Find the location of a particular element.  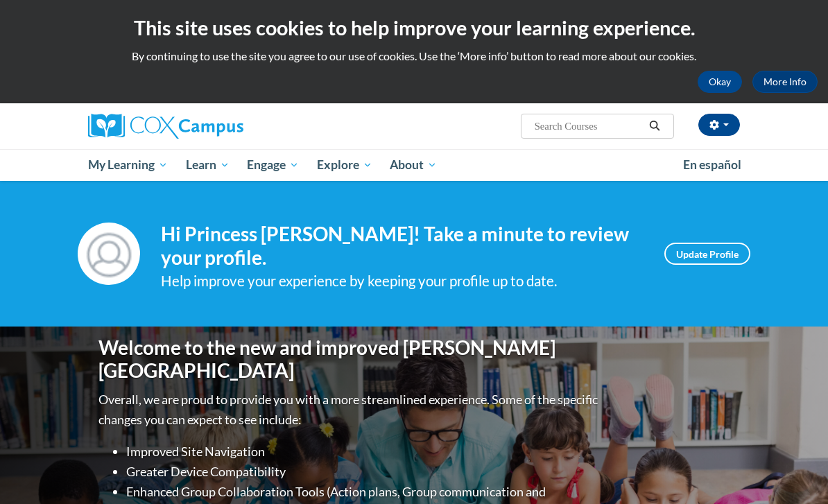

p: By continuing to use the site you agree to our use of cookies. Use the ‘More info’ button to read... is located at coordinates (414, 56).